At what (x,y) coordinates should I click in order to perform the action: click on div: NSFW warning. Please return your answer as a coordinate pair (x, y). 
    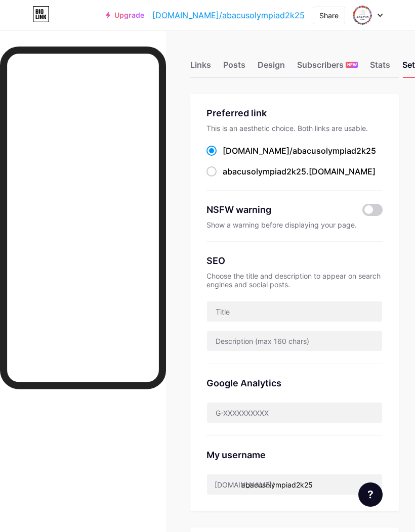
    Looking at the image, I should click on (278, 209).